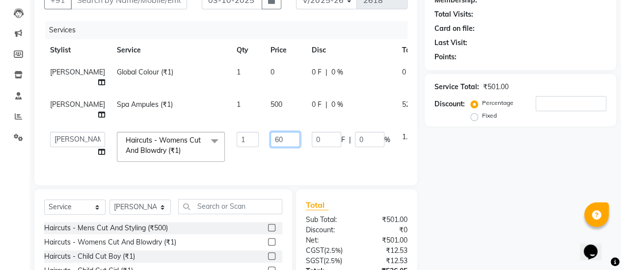 The height and width of the screenshot is (270, 621). I want to click on th: Price, so click(285, 50).